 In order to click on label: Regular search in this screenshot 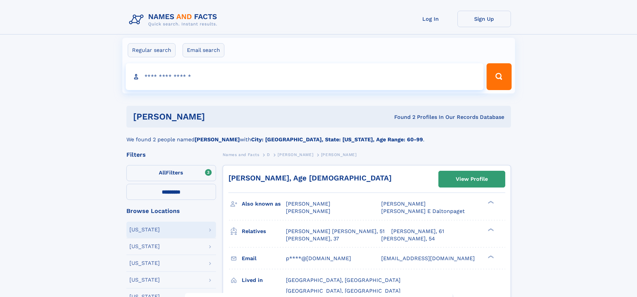, I will do `click(152, 50)`.